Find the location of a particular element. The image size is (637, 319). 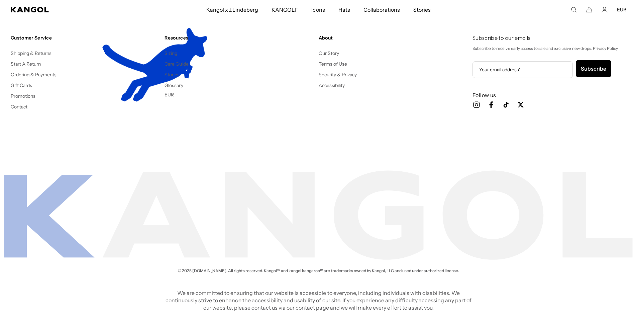

h4: Resources is located at coordinates (239, 38).